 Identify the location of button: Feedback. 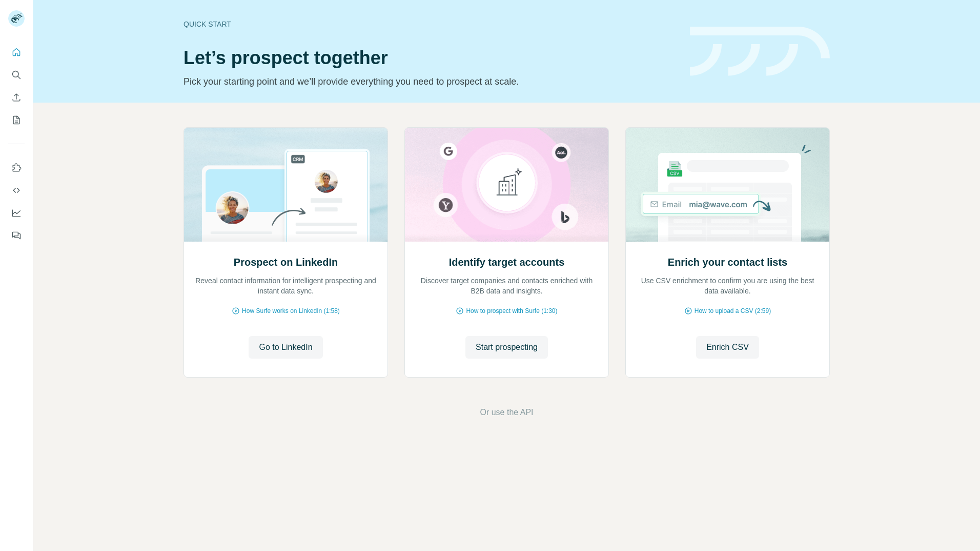
(16, 235).